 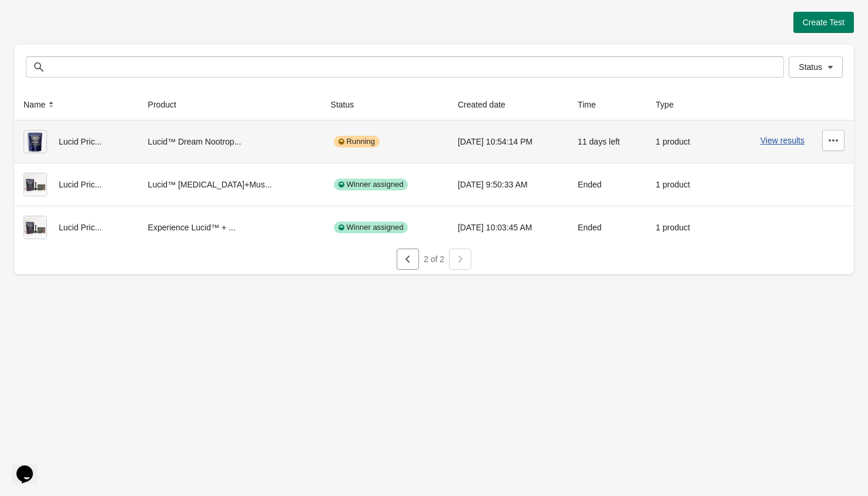 What do you see at coordinates (487, 105) in the screenshot?
I see `button: Created date` at bounding box center [487, 105].